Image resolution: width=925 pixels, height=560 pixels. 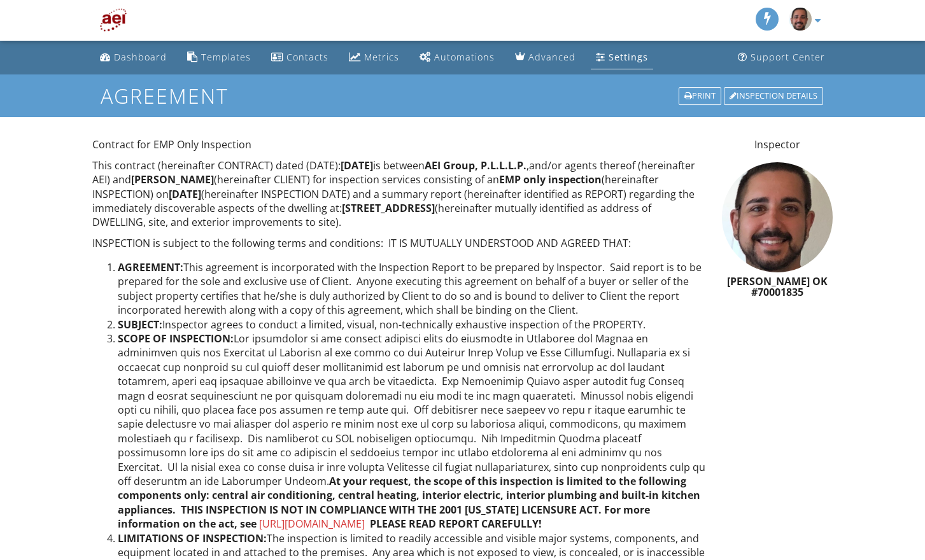 I want to click on div: Automations, so click(x=464, y=57).